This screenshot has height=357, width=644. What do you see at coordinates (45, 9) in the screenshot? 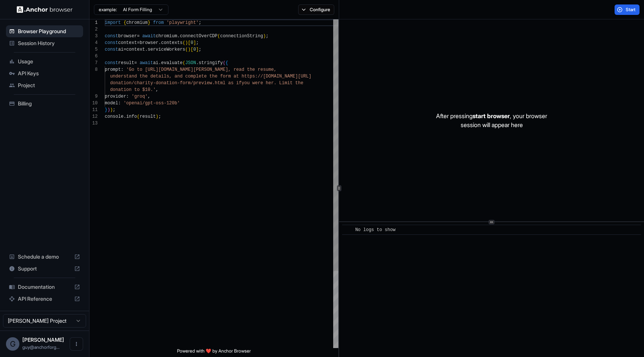
I see `img: Anchor Logo` at bounding box center [45, 9].